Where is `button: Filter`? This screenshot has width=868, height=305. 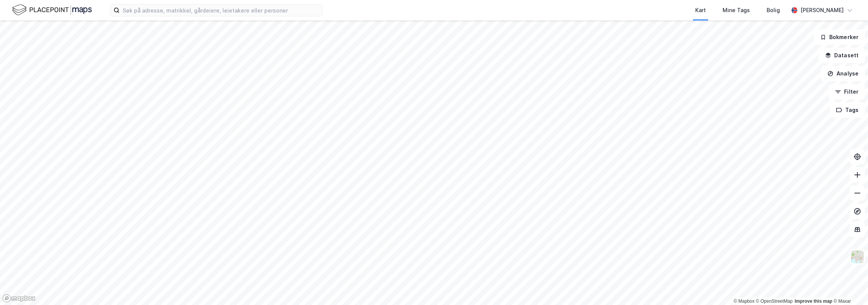 button: Filter is located at coordinates (847, 92).